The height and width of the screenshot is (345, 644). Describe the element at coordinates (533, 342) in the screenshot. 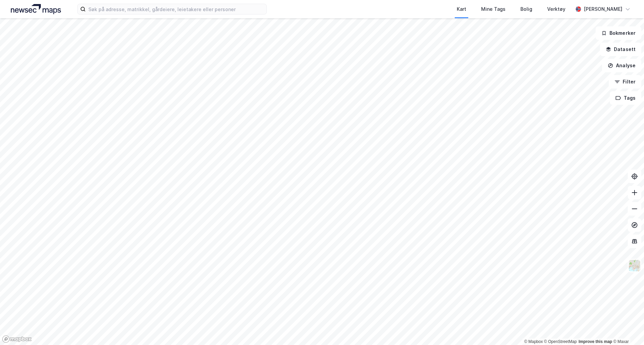

I see `a: Mapbox` at that location.